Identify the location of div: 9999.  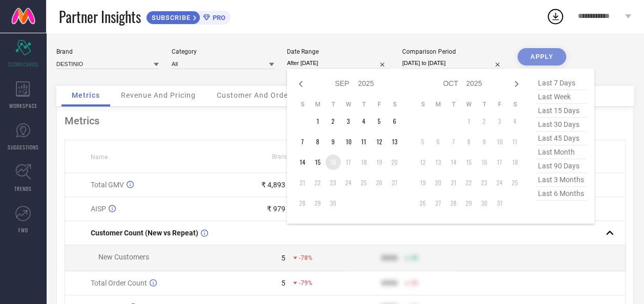
(389, 283).